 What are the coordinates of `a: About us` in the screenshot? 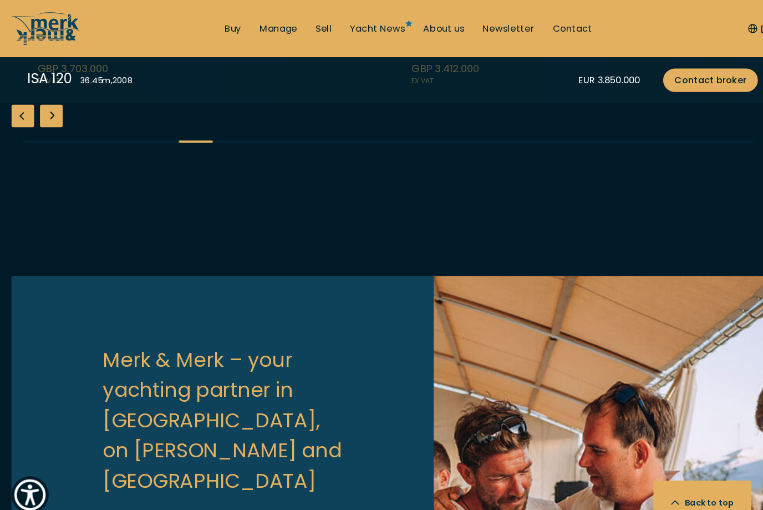 It's located at (431, 28).